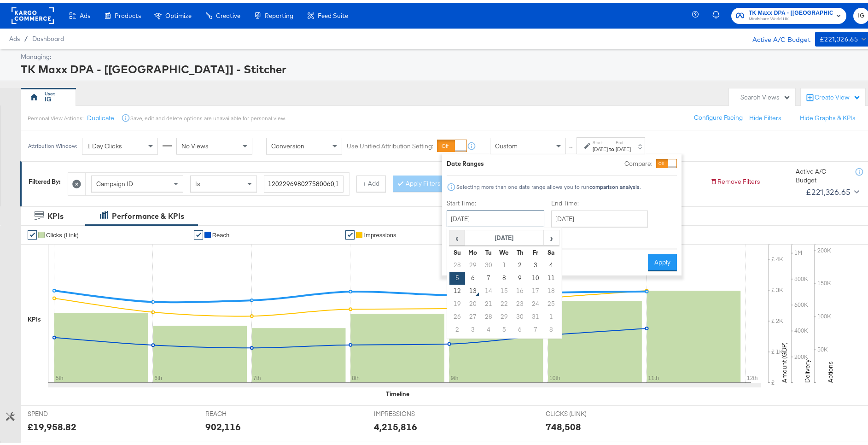 The height and width of the screenshot is (445, 868). I want to click on strong: comparison analysis, so click(614, 184).